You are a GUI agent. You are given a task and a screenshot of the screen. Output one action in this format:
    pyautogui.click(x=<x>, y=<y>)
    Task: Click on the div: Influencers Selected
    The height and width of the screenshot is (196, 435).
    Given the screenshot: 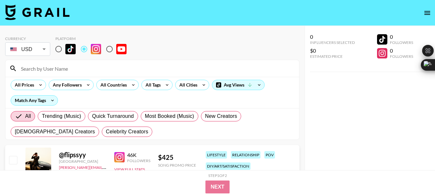 What is the action you would take?
    pyautogui.click(x=333, y=42)
    